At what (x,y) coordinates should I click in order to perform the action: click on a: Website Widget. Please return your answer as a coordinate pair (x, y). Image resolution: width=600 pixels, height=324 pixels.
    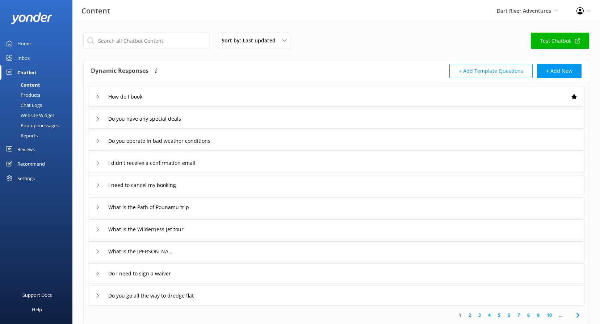
    Looking at the image, I should click on (38, 115).